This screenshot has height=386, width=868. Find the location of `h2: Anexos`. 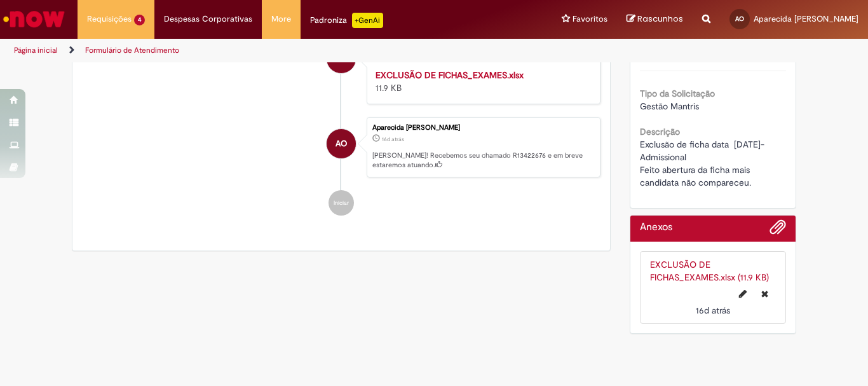

h2: Anexos is located at coordinates (656, 228).